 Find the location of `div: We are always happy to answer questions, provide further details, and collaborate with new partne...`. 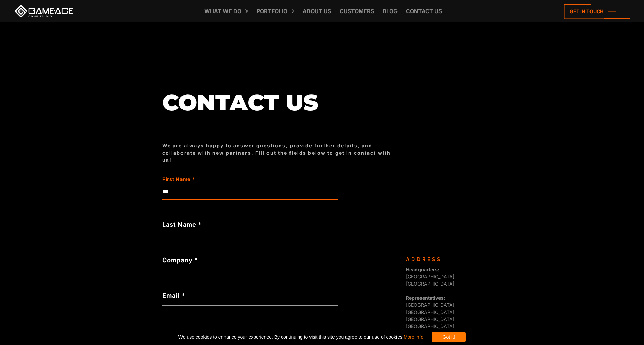

div: We are always happy to answer questions, provide further details, and collaborate with new partne... is located at coordinates (280, 153).